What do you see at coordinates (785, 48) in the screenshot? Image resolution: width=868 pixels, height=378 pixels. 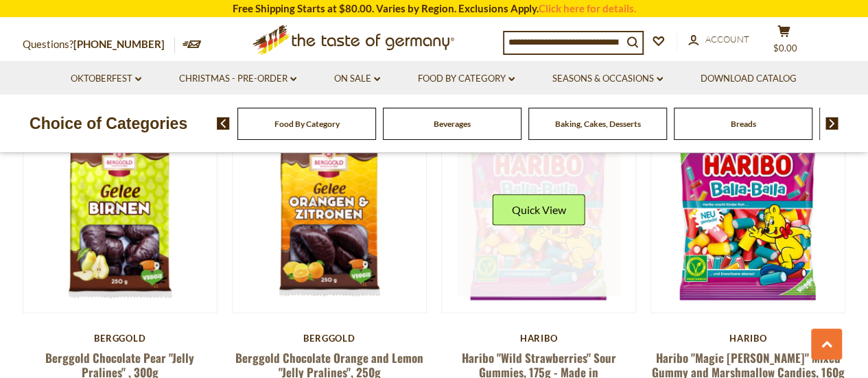 I see `span: $0.00` at bounding box center [785, 48].